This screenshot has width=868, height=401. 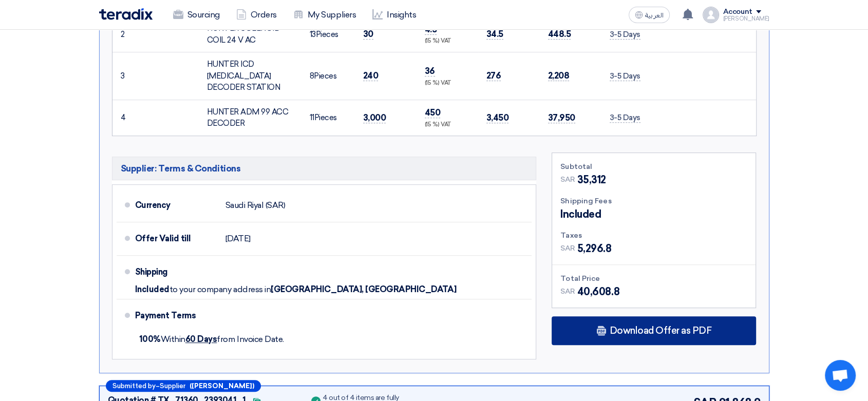 What do you see at coordinates (324, 168) in the screenshot?
I see `h5: Supplier: Terms & Conditions` at bounding box center [324, 168].